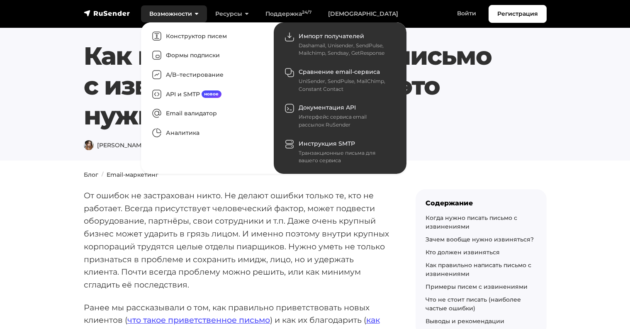 This screenshot has width=630, height=329. Describe the element at coordinates (345, 157) in the screenshot. I see `div: Транзакционные письма для вашего сервиса` at that location.